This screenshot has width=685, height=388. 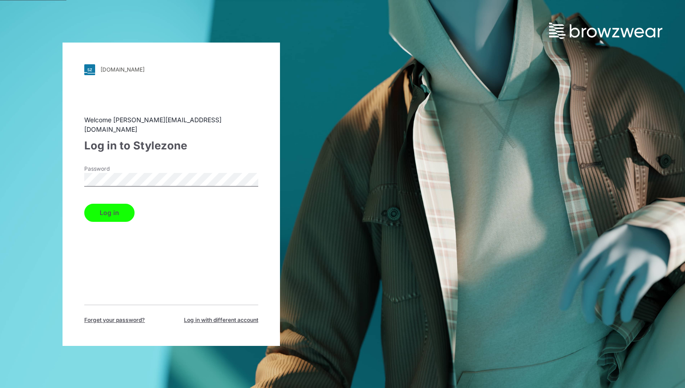 What do you see at coordinates (109, 213) in the screenshot?
I see `button: Log in` at bounding box center [109, 213].